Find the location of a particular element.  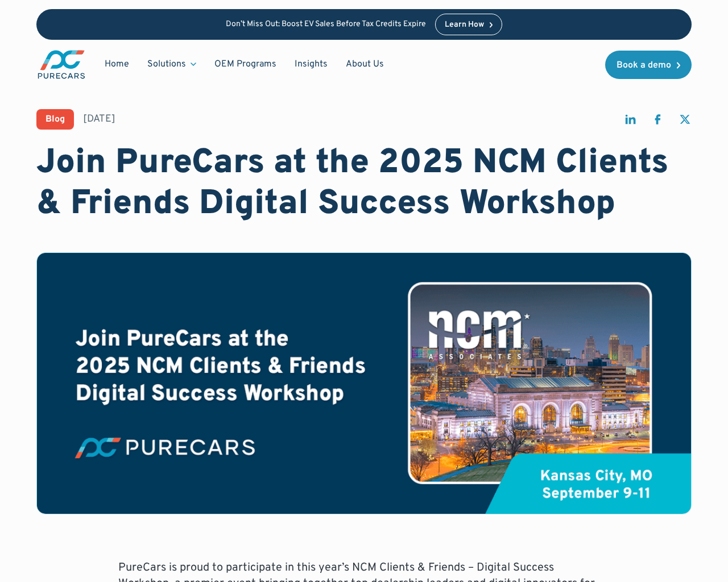

a: share on facebook is located at coordinates (657, 121).